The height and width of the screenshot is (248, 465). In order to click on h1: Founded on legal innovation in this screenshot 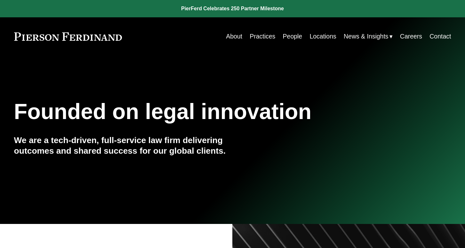, I will do `click(196, 111)`.